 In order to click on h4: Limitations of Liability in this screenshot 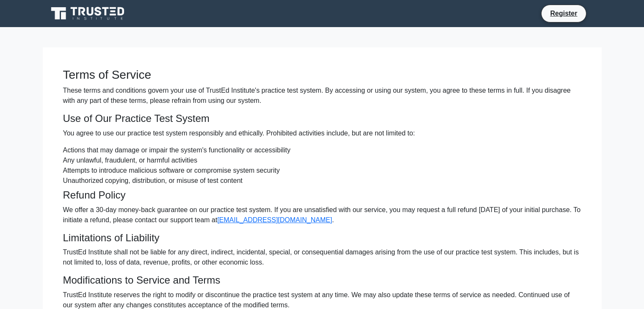, I will do `click(322, 238)`.